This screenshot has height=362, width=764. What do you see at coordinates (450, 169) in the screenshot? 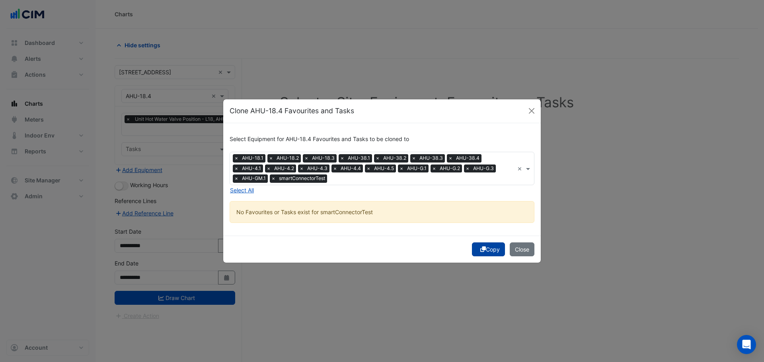
I see `span: AHU-G.2` at bounding box center [450, 169].